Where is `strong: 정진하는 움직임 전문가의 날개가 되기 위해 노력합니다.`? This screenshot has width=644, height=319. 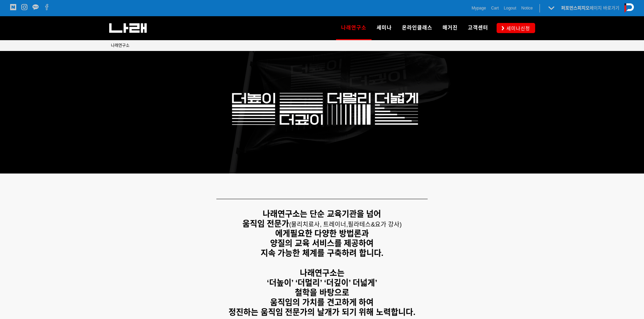
strong: 정진하는 움직임 전문가의 날개가 되기 위해 노력합니다. is located at coordinates (322, 312).